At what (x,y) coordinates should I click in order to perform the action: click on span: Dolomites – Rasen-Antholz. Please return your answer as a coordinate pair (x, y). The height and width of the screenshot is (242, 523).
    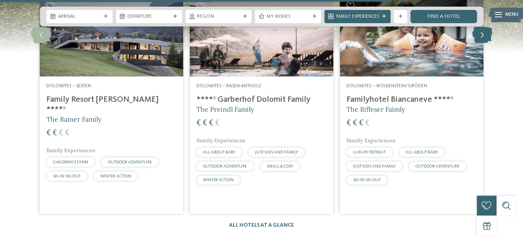
    Looking at the image, I should click on (229, 86).